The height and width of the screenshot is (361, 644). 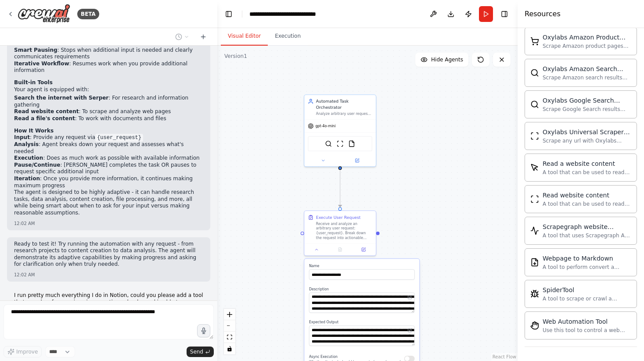 I want to click on h4: Resources, so click(x=543, y=14).